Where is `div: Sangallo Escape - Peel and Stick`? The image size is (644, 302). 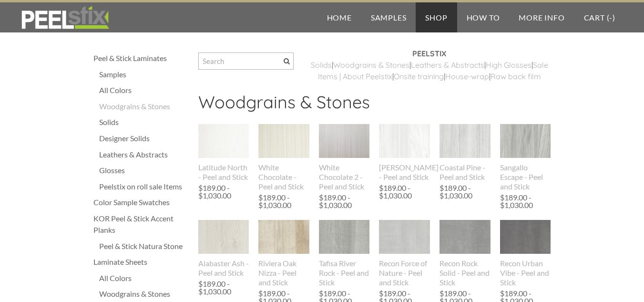
div: Sangallo Escape - Peel and Stick is located at coordinates (526, 177).